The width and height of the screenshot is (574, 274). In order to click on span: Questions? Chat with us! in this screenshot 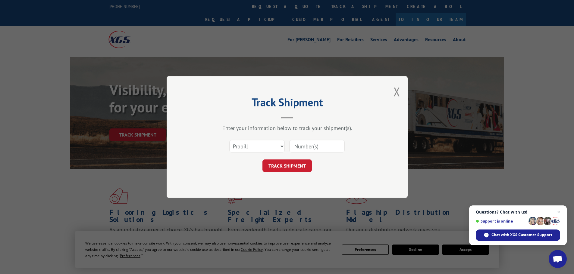, I will do `click(518, 212)`.